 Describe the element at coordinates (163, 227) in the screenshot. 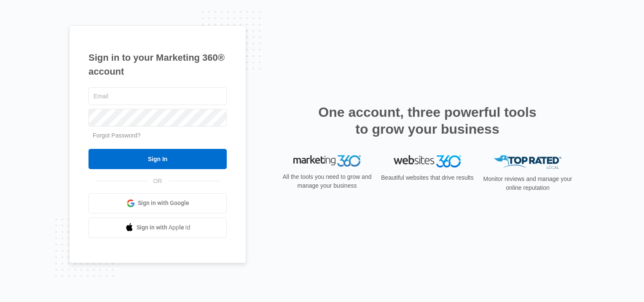

I see `span: Sign in with Apple Id` at that location.